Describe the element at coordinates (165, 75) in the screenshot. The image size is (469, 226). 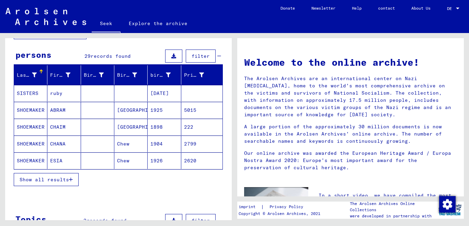
I see `div: birth date` at that location.